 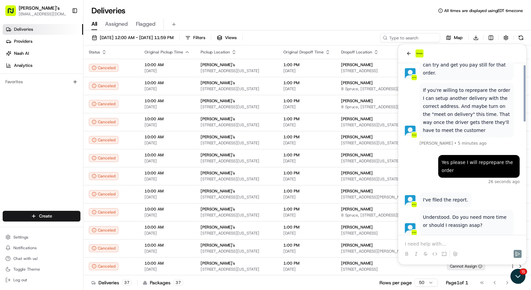 What do you see at coordinates (199, 38) in the screenshot?
I see `span: Filters` at bounding box center [199, 38].